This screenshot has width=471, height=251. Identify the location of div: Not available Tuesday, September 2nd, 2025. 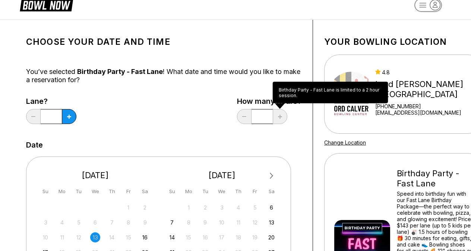
(205, 207).